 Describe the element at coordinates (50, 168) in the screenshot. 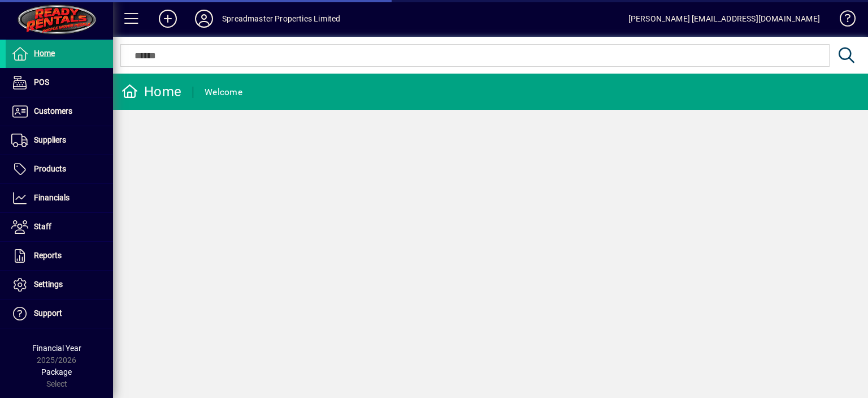

I see `span: Products` at that location.